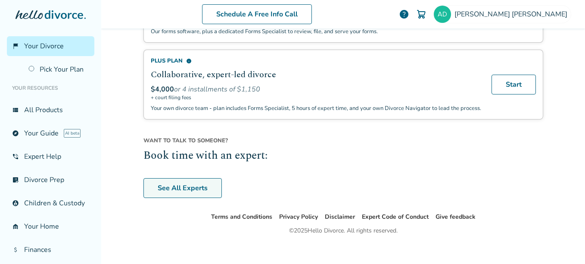  Describe the element at coordinates (421, 14) in the screenshot. I see `img: Cart` at that location.